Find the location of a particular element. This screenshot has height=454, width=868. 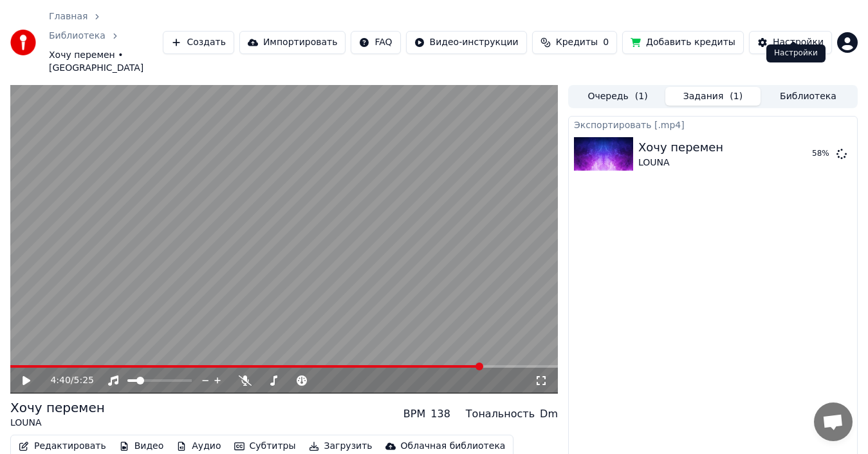

span: 5:25 is located at coordinates (84, 380).